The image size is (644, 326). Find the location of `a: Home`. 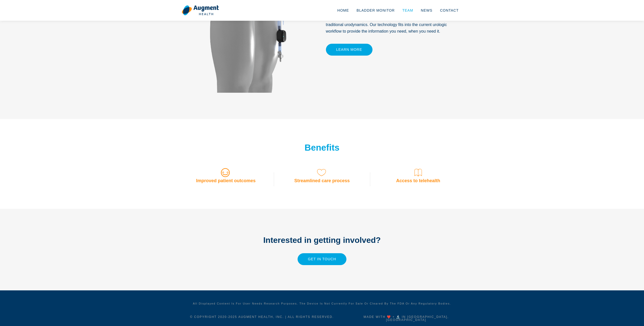

a: Home is located at coordinates (343, 10).